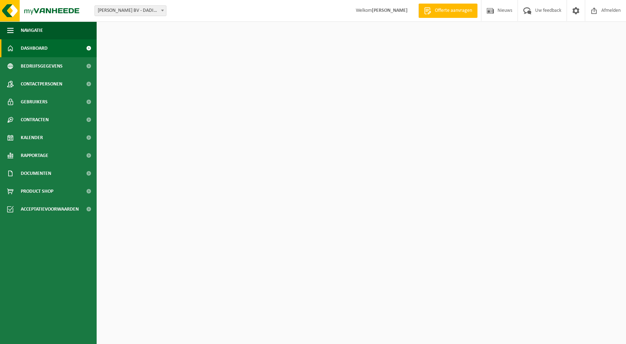 The height and width of the screenshot is (344, 626). Describe the element at coordinates (447, 11) in the screenshot. I see `a: Offerte aanvragen` at that location.